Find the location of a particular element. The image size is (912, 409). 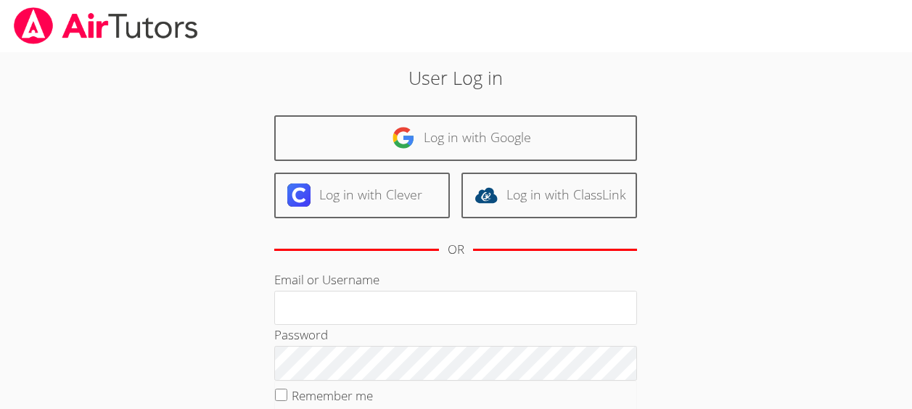

img: google-logo-50288ca7cdecda66e5e0955fdab243c47b7ad437acaf1139b6f446037453330a.svg is located at coordinates (403, 138).